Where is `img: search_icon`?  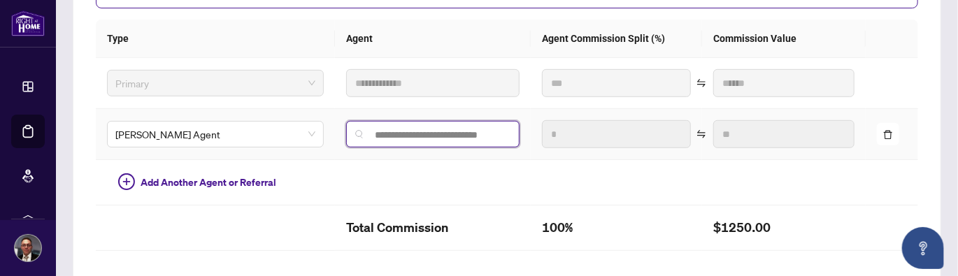 img: search_icon is located at coordinates (359, 134).